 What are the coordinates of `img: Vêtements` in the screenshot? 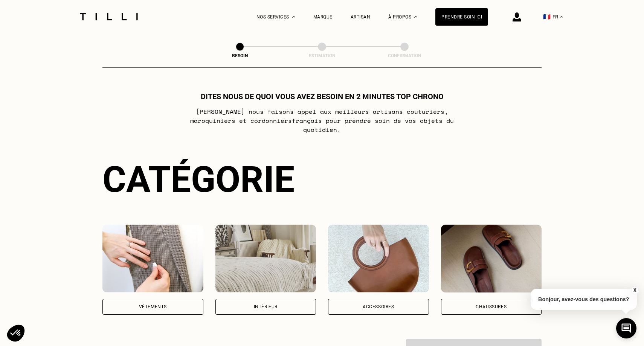 It's located at (153, 258).